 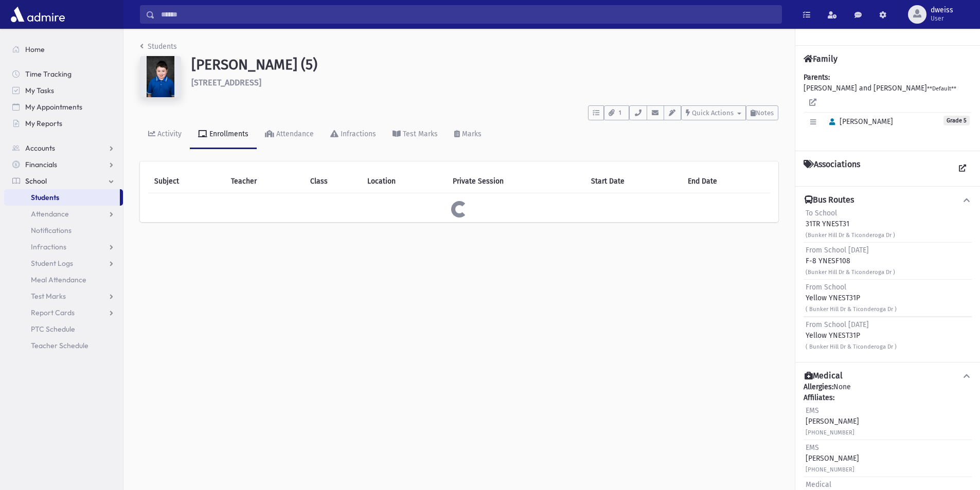 I want to click on span: My Appointments, so click(x=53, y=107).